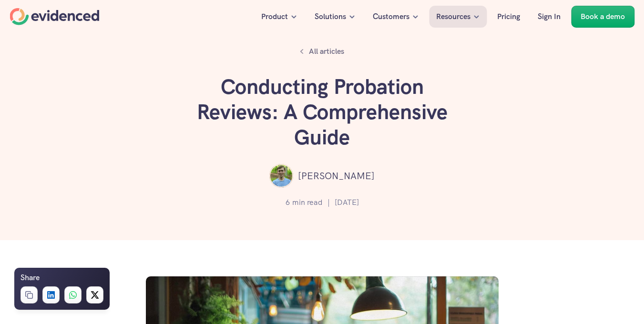 This screenshot has height=324, width=644. What do you see at coordinates (331, 17) in the screenshot?
I see `p: Solutions` at bounding box center [331, 17].